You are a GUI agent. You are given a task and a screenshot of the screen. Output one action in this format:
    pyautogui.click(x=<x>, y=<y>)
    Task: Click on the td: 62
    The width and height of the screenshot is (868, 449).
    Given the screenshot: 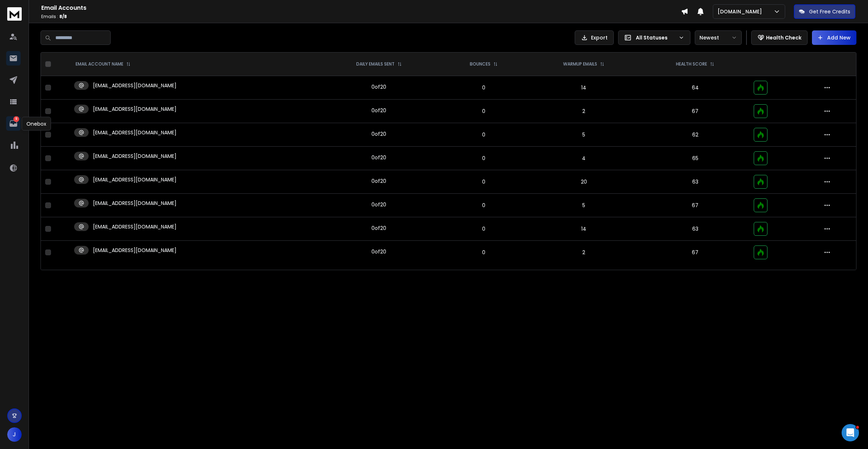 What is the action you would take?
    pyautogui.click(x=695, y=135)
    